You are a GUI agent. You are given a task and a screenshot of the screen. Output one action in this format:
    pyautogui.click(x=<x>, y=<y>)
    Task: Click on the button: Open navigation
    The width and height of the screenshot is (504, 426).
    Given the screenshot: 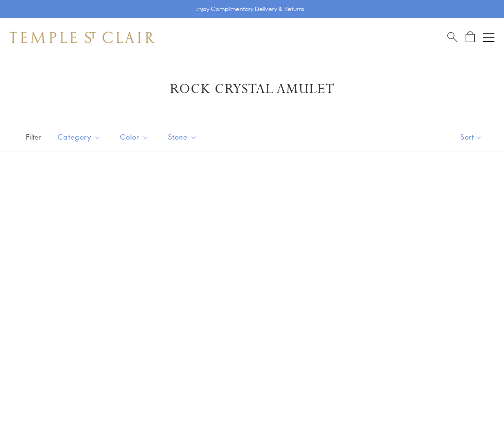 What is the action you would take?
    pyautogui.click(x=489, y=37)
    